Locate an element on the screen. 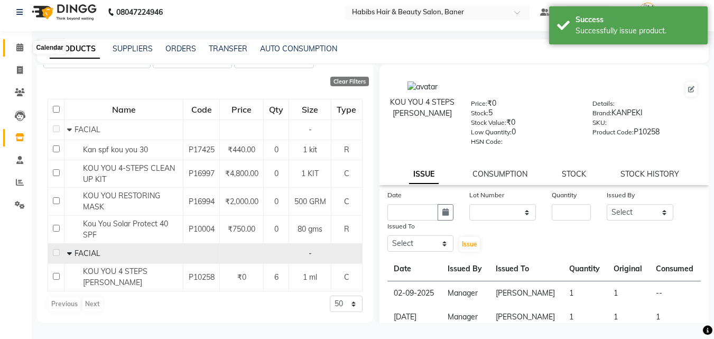 This screenshot has height=339, width=714. span: ₹0 is located at coordinates (242, 277).